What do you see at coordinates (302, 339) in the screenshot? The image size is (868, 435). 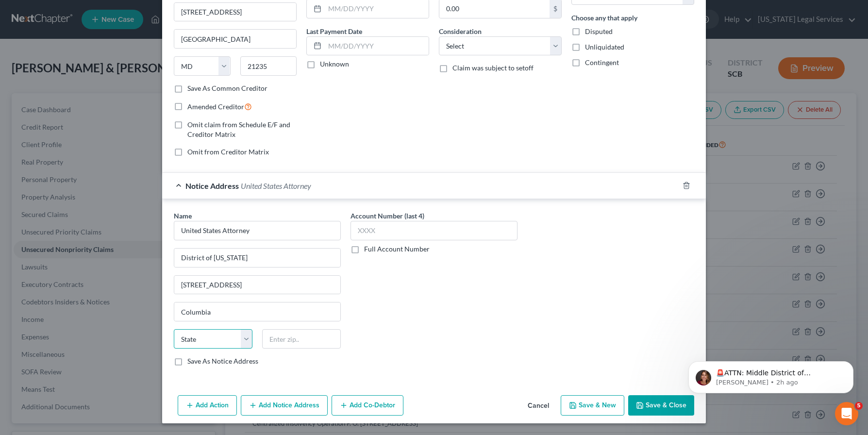 I see `input: Enter zip..` at bounding box center [302, 339].